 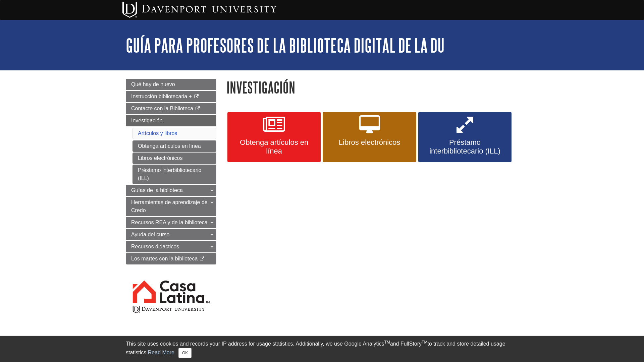 What do you see at coordinates (169, 206) in the screenshot?
I see `span: Herramientas de aprendizaje de Credo` at bounding box center [169, 206].